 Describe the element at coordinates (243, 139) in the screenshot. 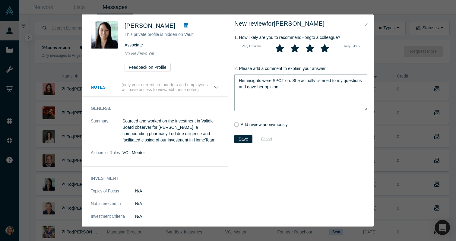

I see `button: Save` at that location.